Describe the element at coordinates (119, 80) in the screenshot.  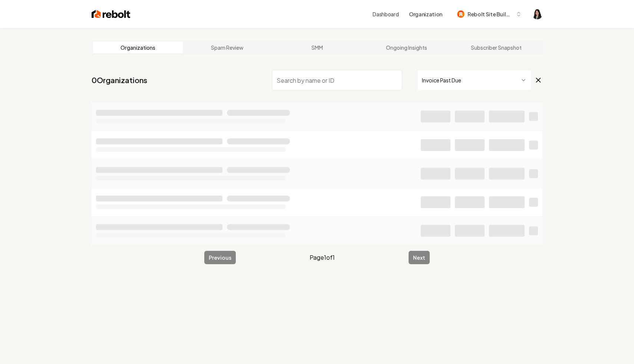
I see `a: 0Organizations` at that location.